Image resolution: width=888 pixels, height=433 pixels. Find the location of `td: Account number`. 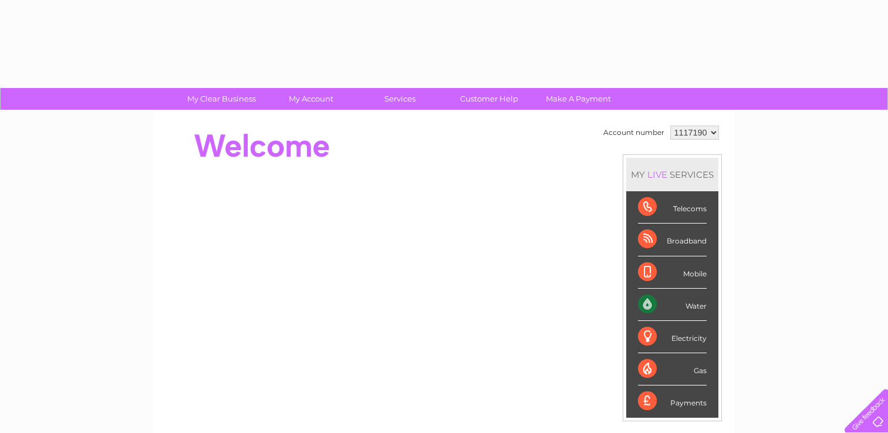

td: Account number is located at coordinates (634, 133).